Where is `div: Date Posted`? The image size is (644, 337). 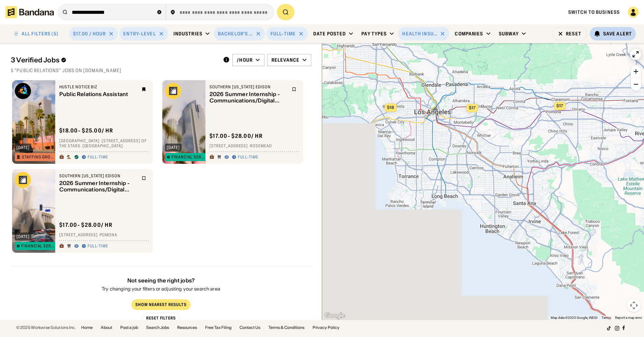
div: Date Posted is located at coordinates (329, 34).